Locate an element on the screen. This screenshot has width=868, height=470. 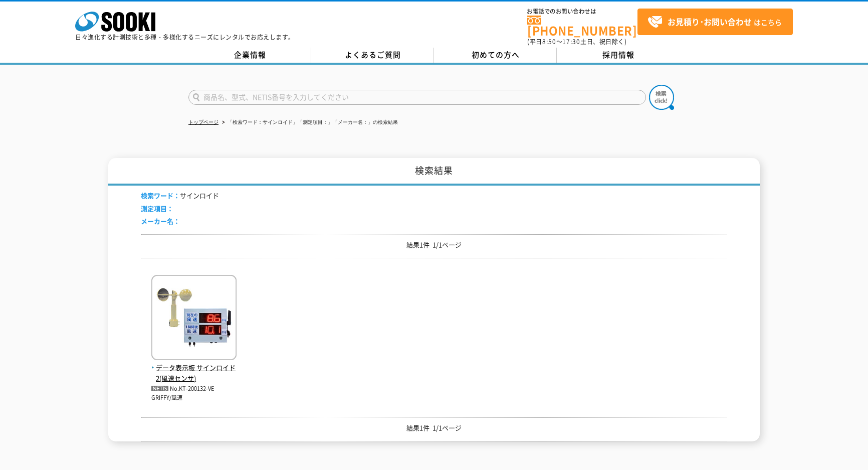
span: お電話でのお問い合わせは is located at coordinates (582, 12).